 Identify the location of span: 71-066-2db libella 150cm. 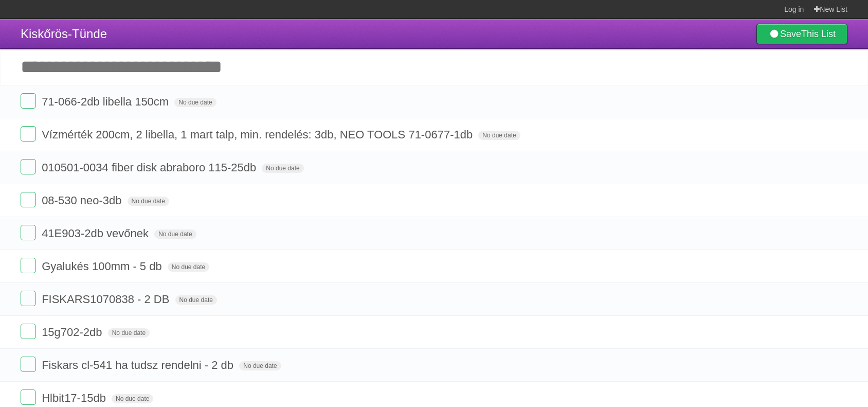
(106, 101).